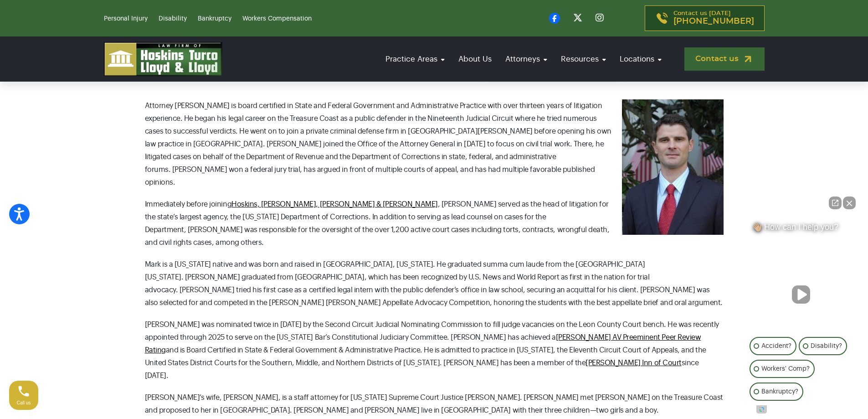 This screenshot has height=419, width=868. I want to click on button: Unmute video, so click(801, 295).